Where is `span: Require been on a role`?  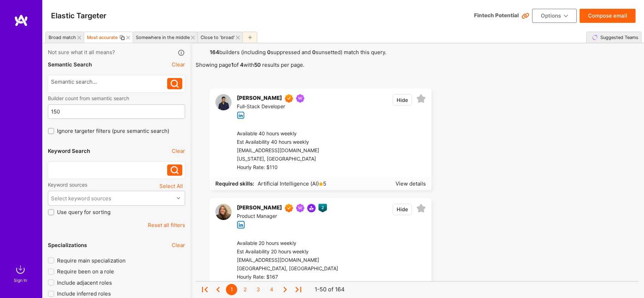 span: Require been on a role is located at coordinates (85, 271).